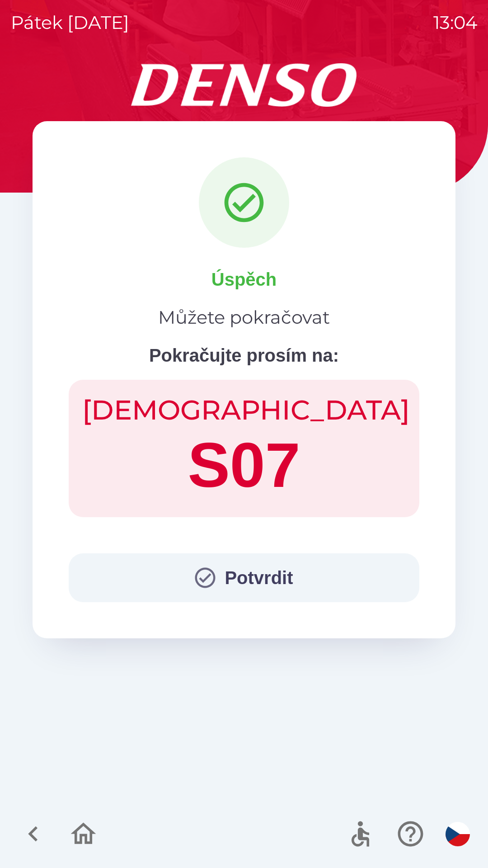 This screenshot has height=868, width=488. What do you see at coordinates (244, 355) in the screenshot?
I see `p: Pokračujte prosím na:` at bounding box center [244, 355].